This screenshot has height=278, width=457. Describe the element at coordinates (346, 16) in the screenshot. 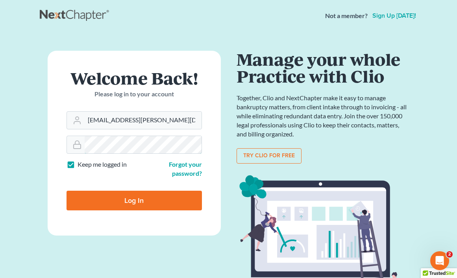

I see `strong: Not a member?` at that location.